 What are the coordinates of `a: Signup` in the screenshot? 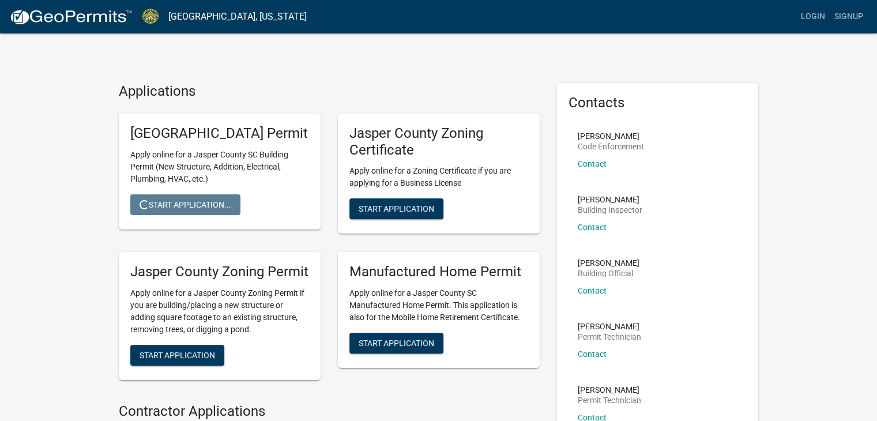 It's located at (849, 17).